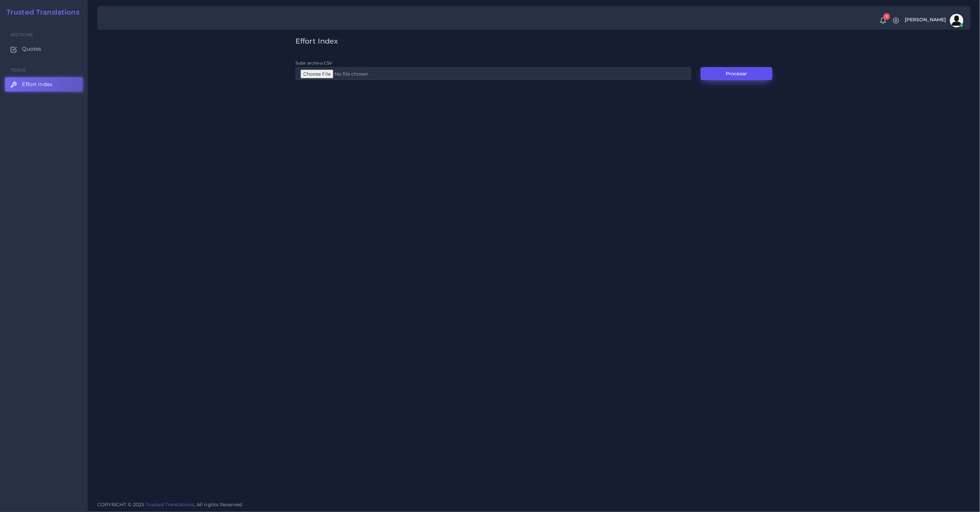  I want to click on h2: Trusted Translations, so click(41, 12).